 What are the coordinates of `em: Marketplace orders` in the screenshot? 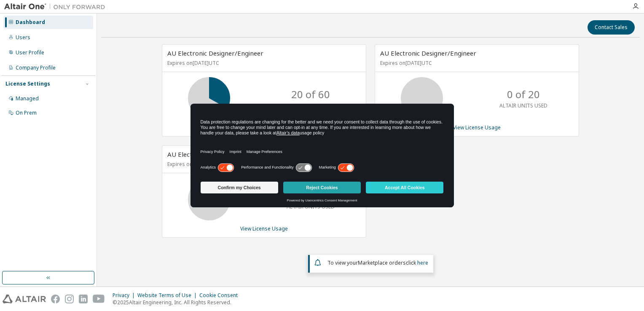 It's located at (382, 263).